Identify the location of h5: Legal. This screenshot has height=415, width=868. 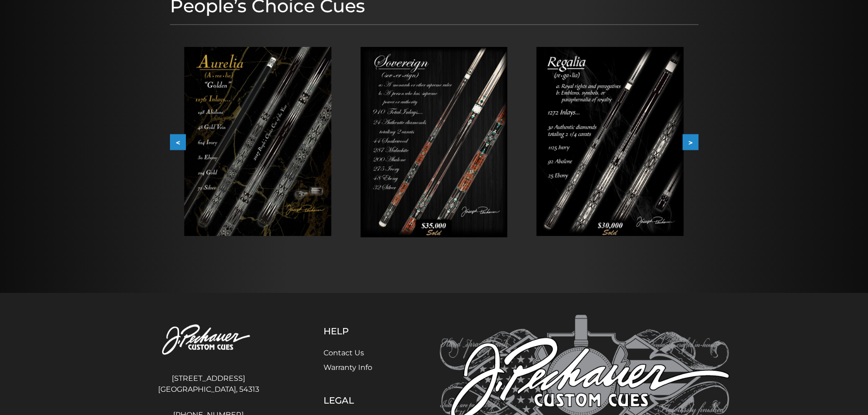
(359, 401).